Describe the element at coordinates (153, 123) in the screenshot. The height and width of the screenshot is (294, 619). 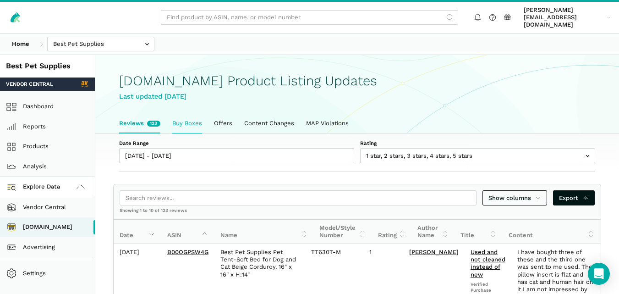
I see `span: New reviews in the last week` at that location.